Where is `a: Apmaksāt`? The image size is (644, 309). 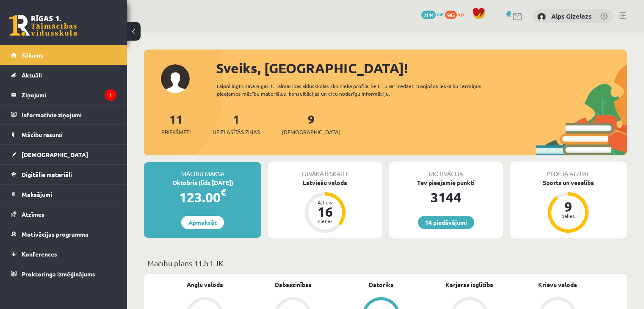
a: Apmaksāt is located at coordinates (202, 223).